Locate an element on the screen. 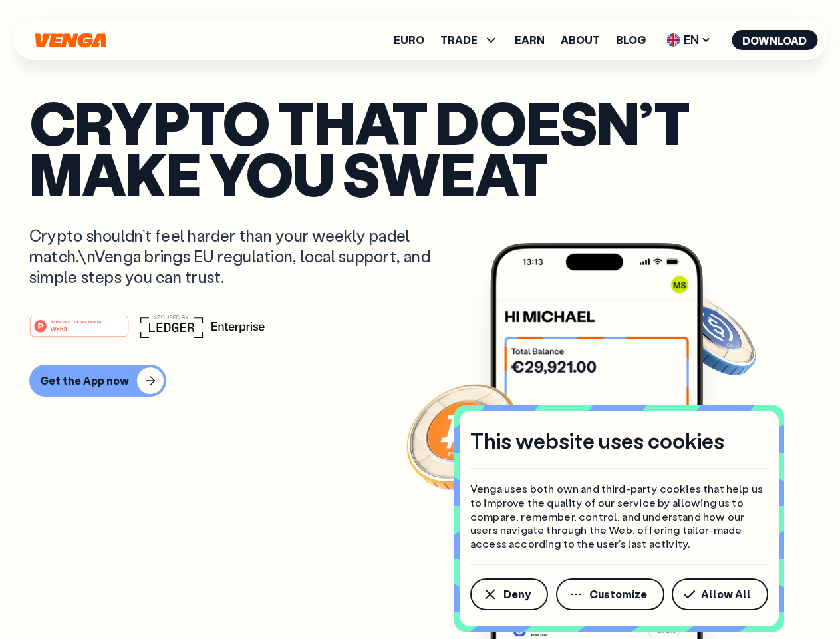  p: Crypto that doesn’t make you sweat is located at coordinates (420, 147).